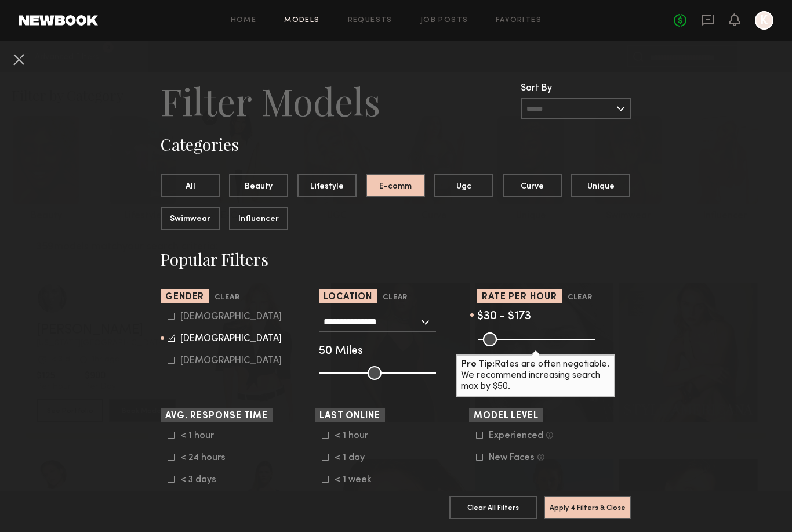  I want to click on button: Ugc, so click(464, 186).